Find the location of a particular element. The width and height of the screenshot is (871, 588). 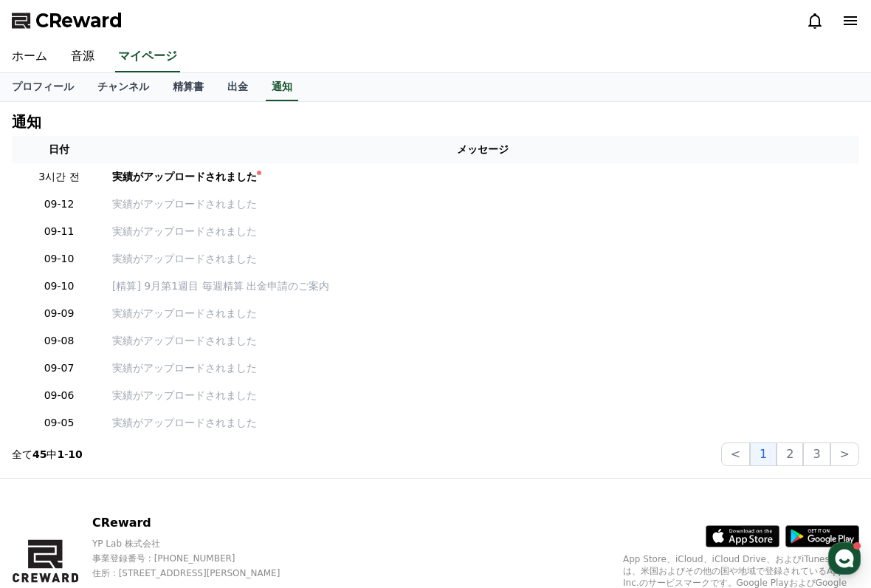

p: 3시간 전 is located at coordinates (59, 176).